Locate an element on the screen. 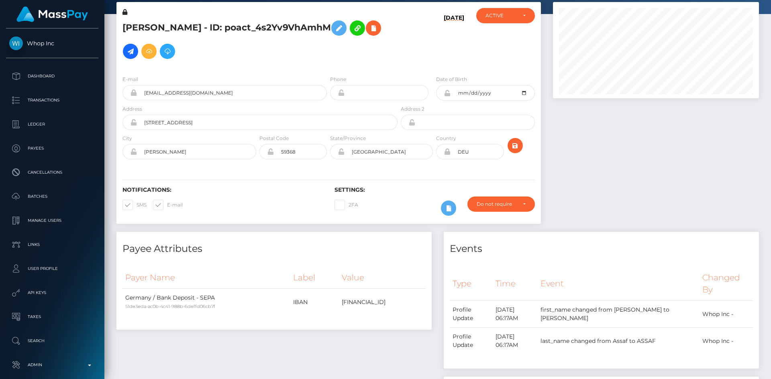 The width and height of the screenshot is (771, 379). h6: Settings: is located at coordinates (434, 190).